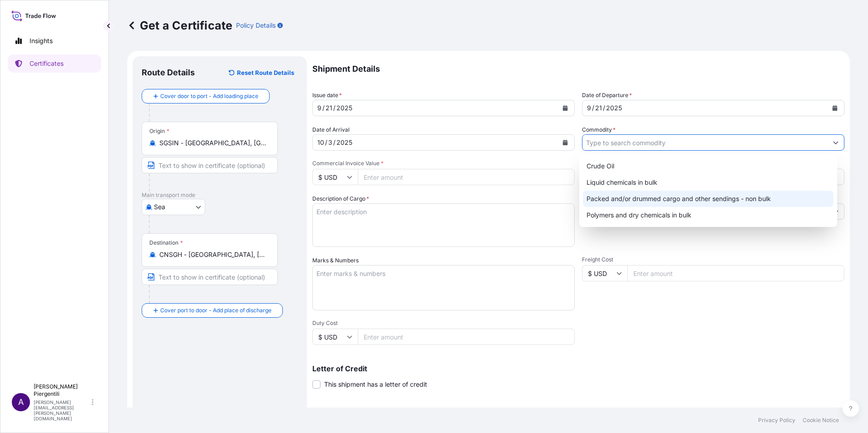  Describe the element at coordinates (708, 182) in the screenshot. I see `div: Liquid chemicals in bulk` at that location.